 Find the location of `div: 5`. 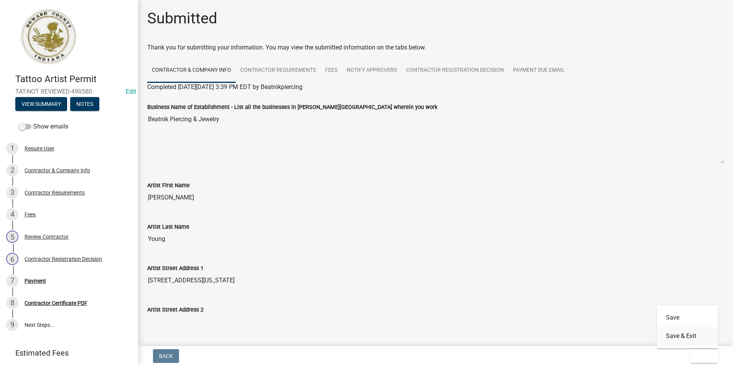

div: 5 is located at coordinates (12, 236).